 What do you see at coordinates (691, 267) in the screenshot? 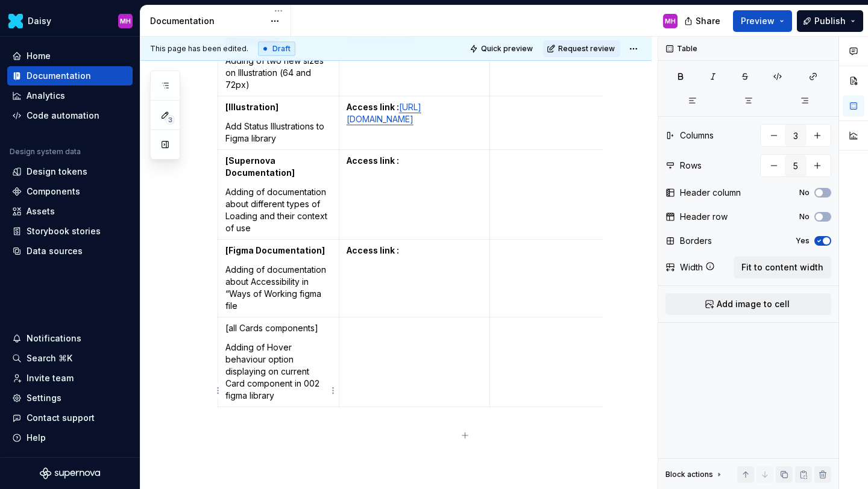
I see `div: Width` at bounding box center [691, 267].